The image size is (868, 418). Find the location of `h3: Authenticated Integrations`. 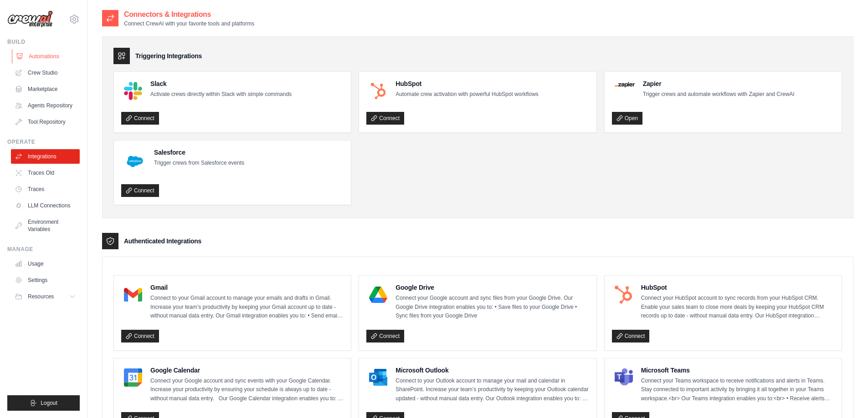

h3: Authenticated Integrations is located at coordinates (162, 241).